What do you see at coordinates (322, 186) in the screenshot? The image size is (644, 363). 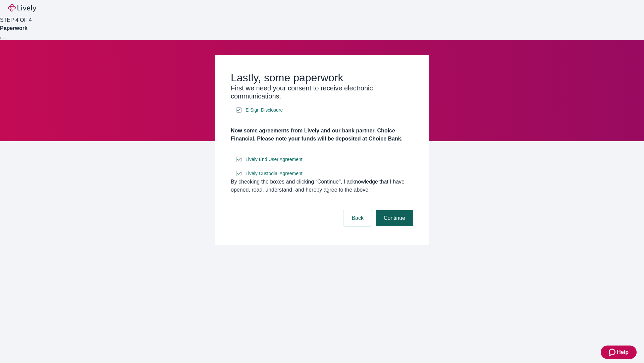 I see `div: By checking the boxes and clicking “Continue", I acknowledge that I have opened, read, understand...` at bounding box center [322, 186].